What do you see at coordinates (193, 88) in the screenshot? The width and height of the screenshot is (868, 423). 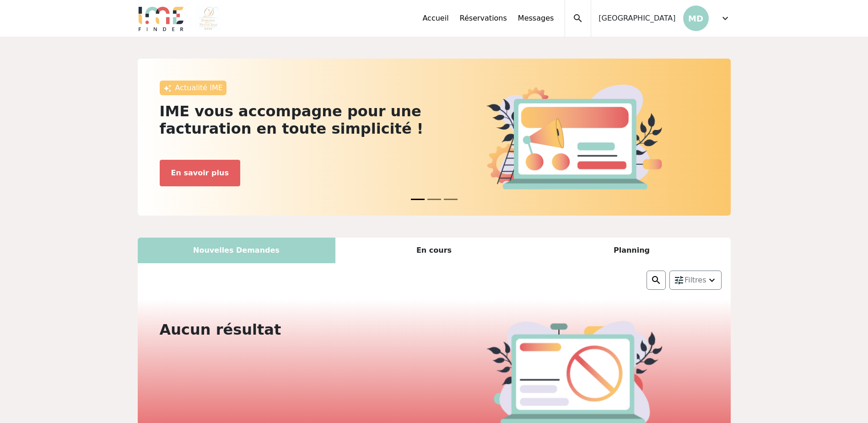 I see `div: Actualité IME` at bounding box center [193, 88].